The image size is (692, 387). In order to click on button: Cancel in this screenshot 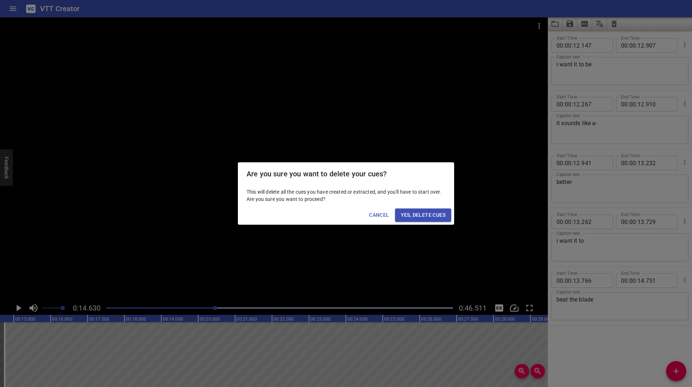, I will do `click(379, 215)`.